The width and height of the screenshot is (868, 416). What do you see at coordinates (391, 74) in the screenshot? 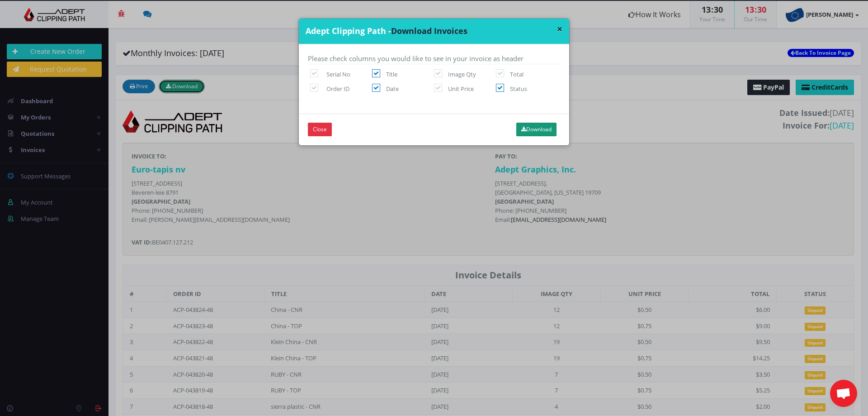
I see `span: Title` at bounding box center [391, 74].